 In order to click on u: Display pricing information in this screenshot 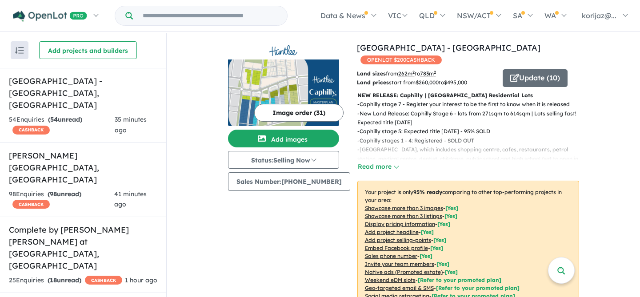, I will do `click(400, 224)`.